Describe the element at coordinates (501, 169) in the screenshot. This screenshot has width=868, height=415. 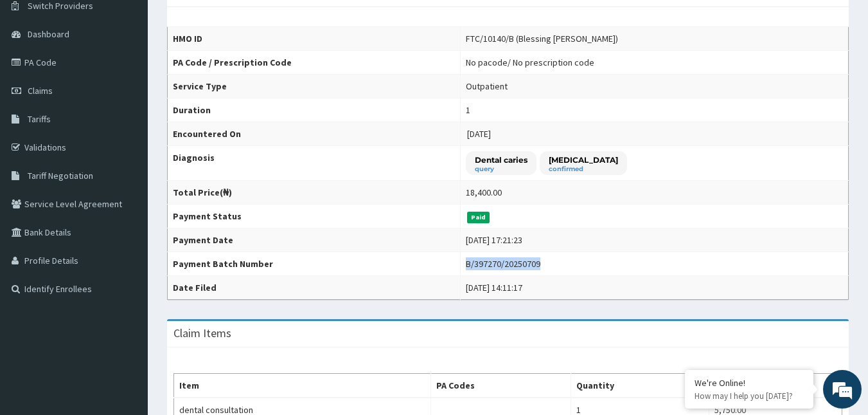
I see `small: query` at that location.